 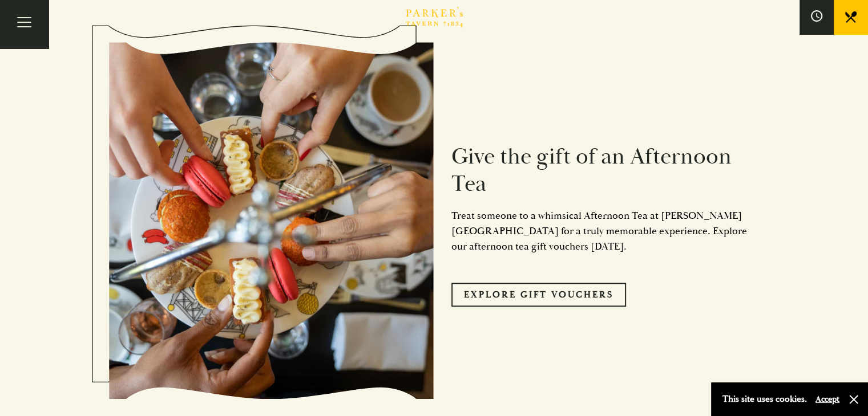 What do you see at coordinates (854, 400) in the screenshot?
I see `button: Close and accept` at bounding box center [854, 400].